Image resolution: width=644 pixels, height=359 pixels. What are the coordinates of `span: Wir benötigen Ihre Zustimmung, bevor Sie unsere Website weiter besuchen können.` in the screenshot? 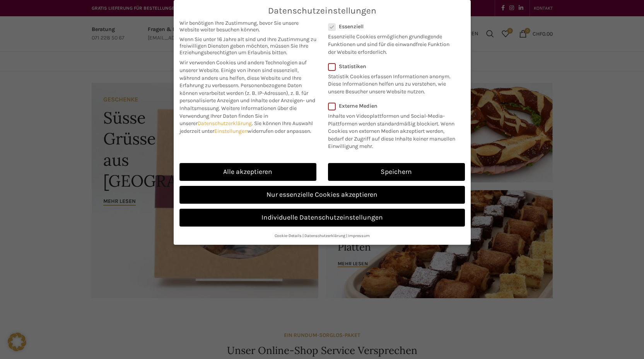 It's located at (248, 27).